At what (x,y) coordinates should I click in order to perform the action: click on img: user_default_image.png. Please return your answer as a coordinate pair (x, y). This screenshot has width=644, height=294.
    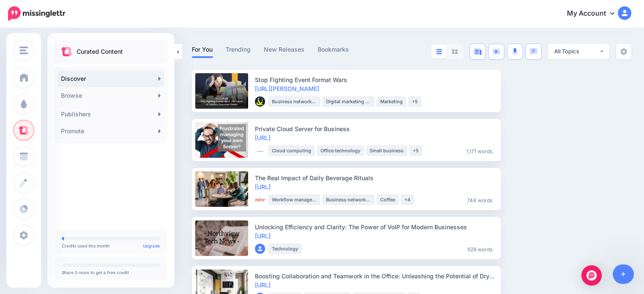
    Looking at the image, I should click on (260, 249).